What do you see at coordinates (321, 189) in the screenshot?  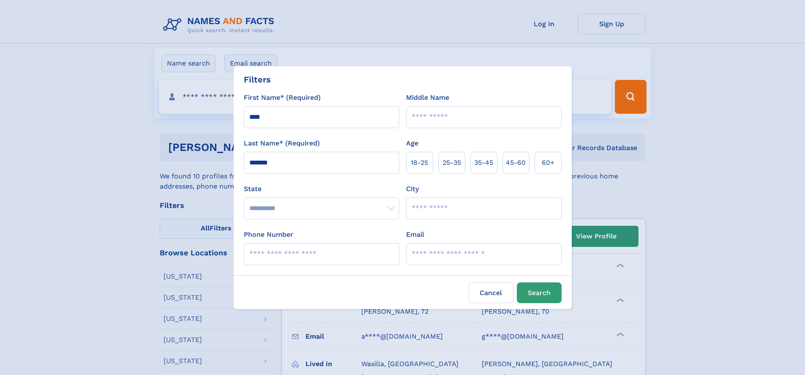 I see `label: State` at bounding box center [321, 189].